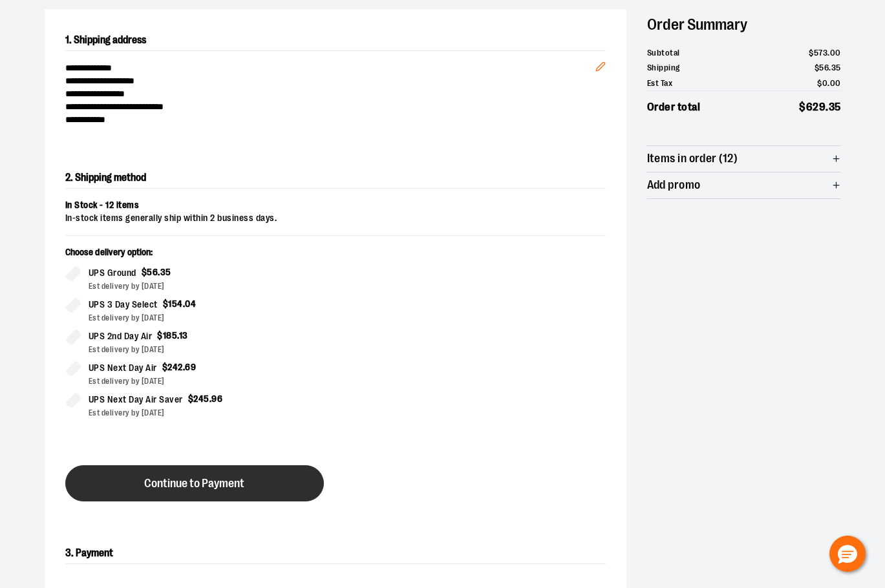  What do you see at coordinates (170, 335) in the screenshot?
I see `span: 185` at bounding box center [170, 335].